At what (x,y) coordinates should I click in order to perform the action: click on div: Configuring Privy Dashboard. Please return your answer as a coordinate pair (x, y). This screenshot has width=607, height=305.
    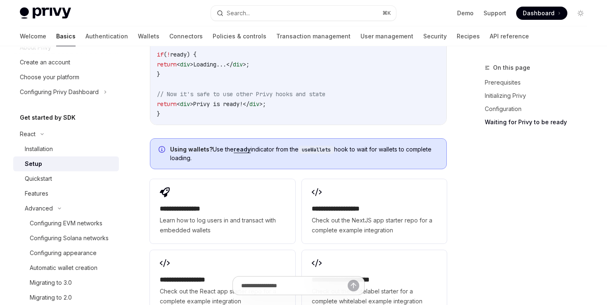
    Looking at the image, I should click on (59, 92).